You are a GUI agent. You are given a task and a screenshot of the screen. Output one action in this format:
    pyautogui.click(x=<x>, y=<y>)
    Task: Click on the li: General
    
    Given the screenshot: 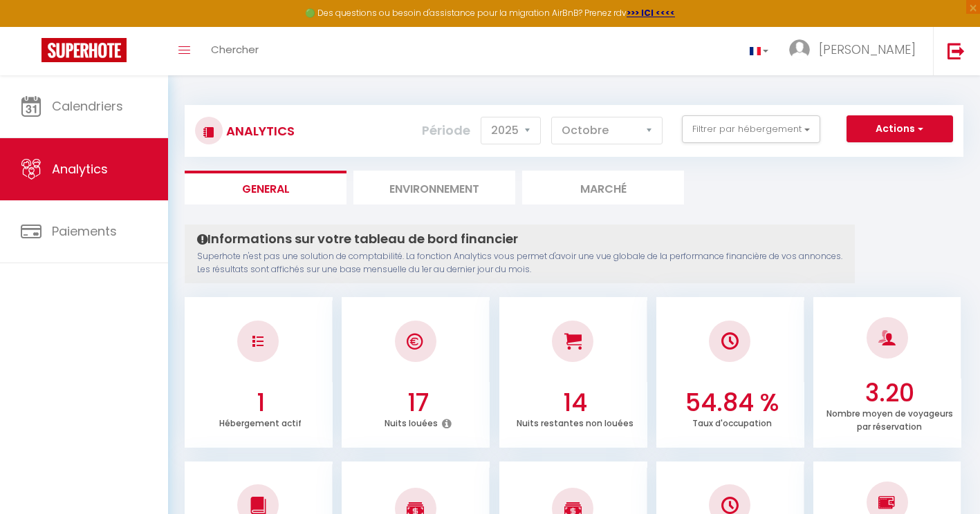 What is the action you would take?
    pyautogui.click(x=266, y=187)
    